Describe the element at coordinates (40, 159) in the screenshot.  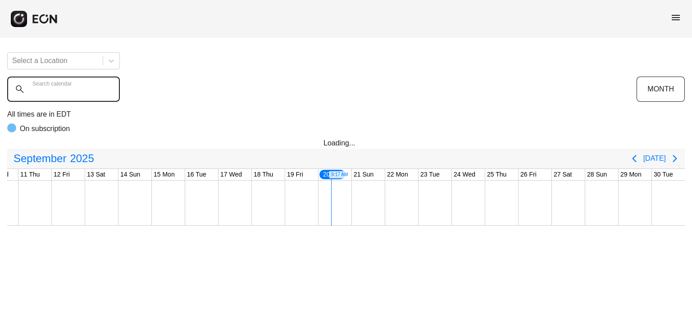
I see `span: September` at that location.